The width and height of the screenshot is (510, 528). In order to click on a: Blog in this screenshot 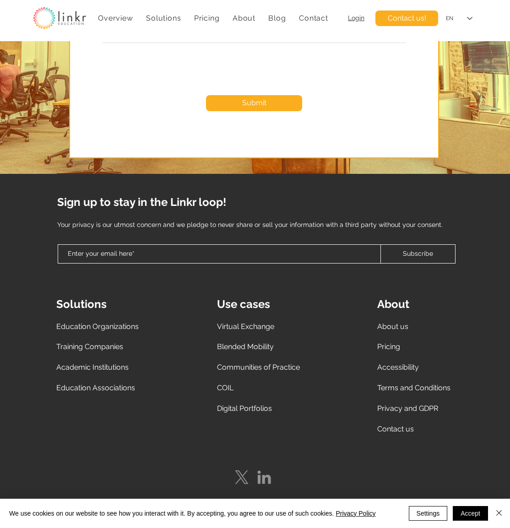, I will do `click(277, 18)`.